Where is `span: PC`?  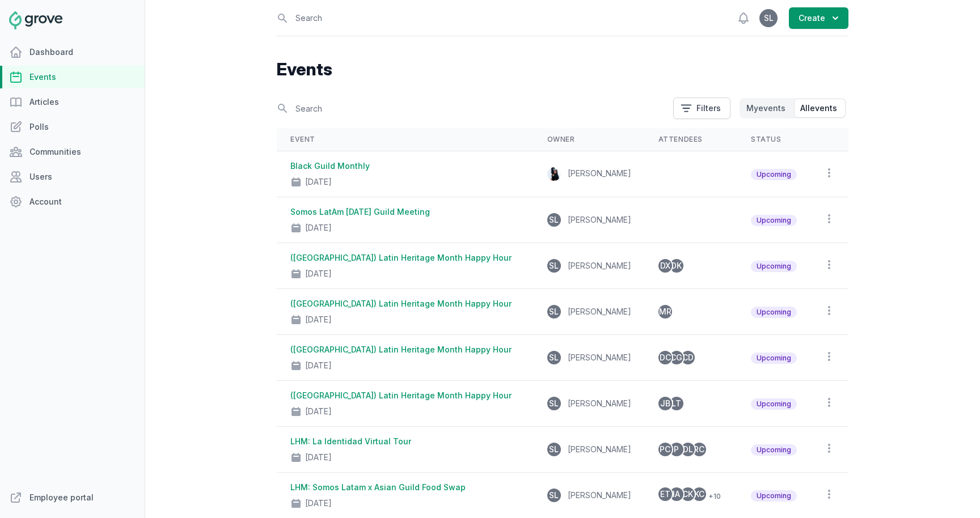 span: PC is located at coordinates (665, 449).